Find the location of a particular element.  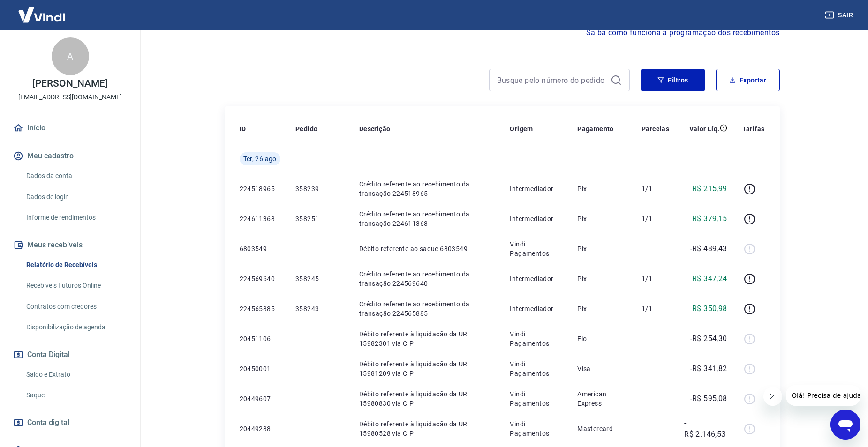

a: Saiba como funciona a programação dos recebimentos is located at coordinates (683, 33).